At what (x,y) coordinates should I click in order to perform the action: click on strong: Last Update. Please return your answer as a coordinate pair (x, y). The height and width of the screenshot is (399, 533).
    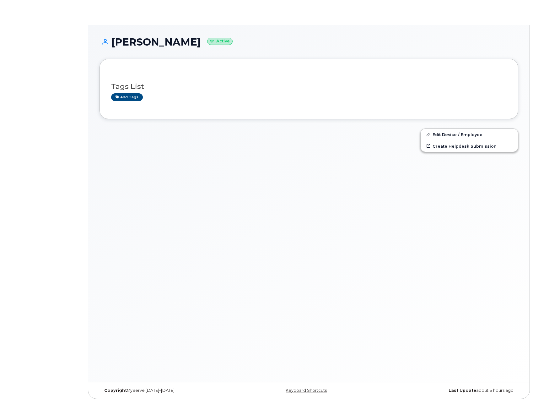
    Looking at the image, I should click on (462, 390).